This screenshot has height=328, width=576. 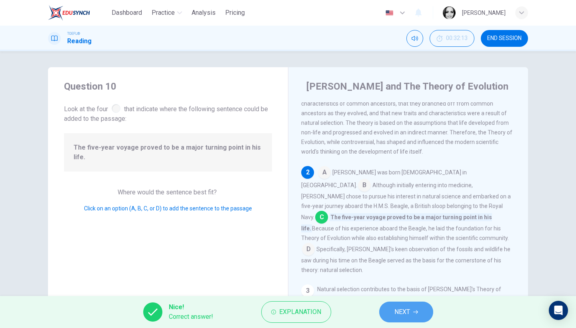 I want to click on h1: Reading, so click(x=79, y=41).